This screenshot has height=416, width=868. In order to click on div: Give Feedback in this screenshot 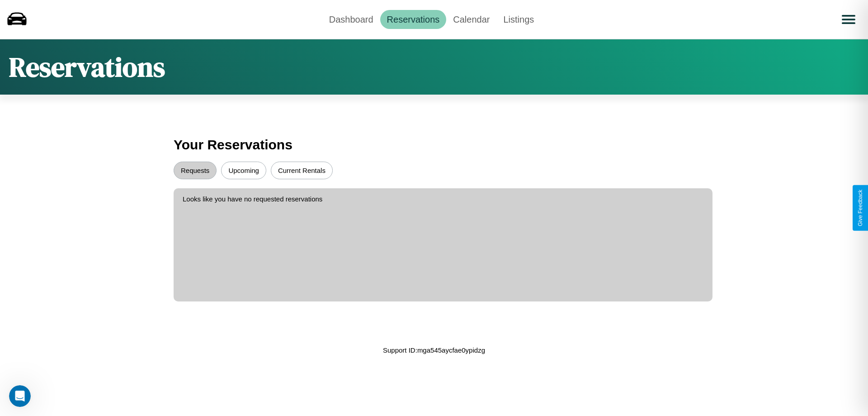, I will do `click(860, 208)`.